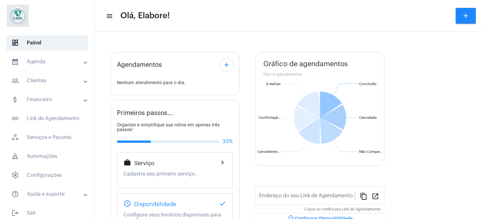 The height and width of the screenshot is (219, 484). I want to click on mat-panel-title: Agenda, so click(48, 62).